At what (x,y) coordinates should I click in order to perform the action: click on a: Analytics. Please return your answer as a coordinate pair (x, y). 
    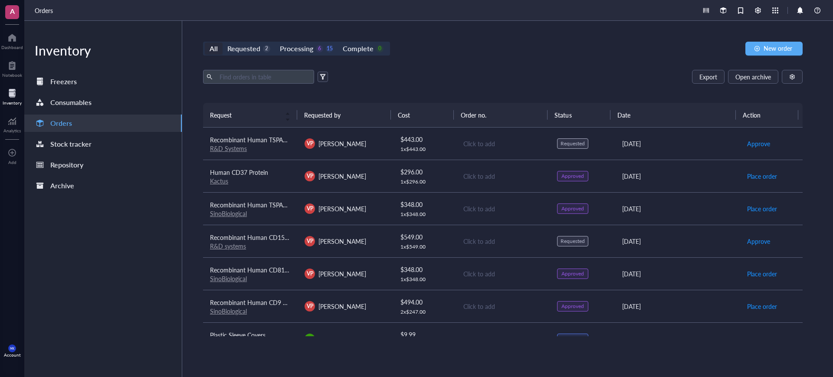
    Looking at the image, I should click on (12, 124).